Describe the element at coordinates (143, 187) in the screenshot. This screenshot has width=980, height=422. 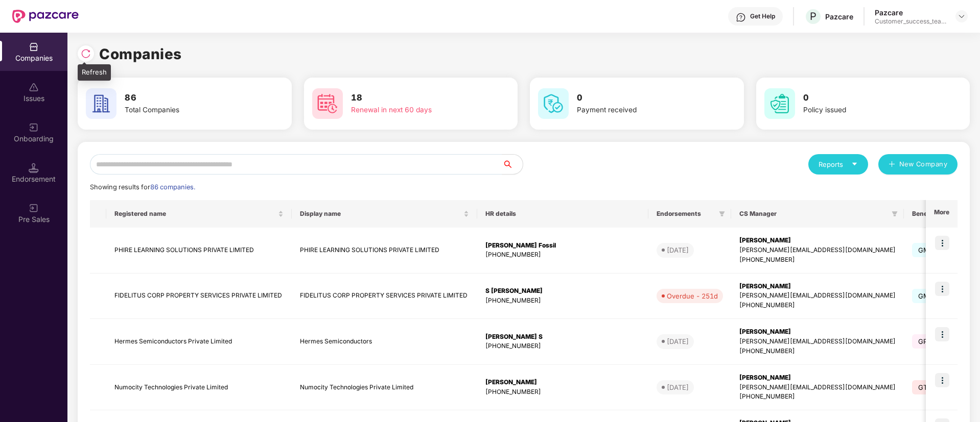
I see `span: Showing results for` at that location.